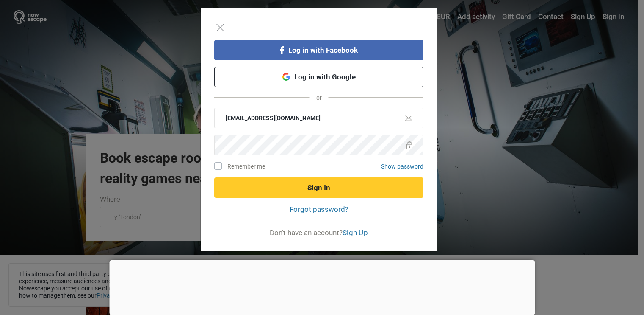  What do you see at coordinates (402, 166) in the screenshot?
I see `a: Show password` at bounding box center [402, 166].